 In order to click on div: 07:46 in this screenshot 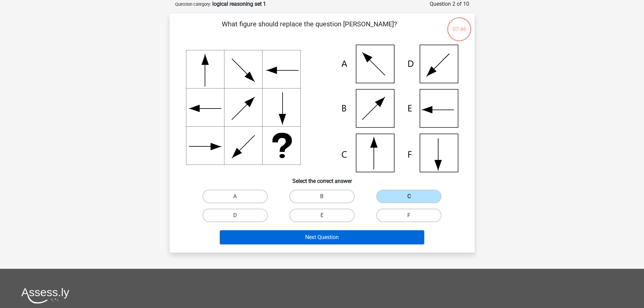, I will do `click(459, 25)`.